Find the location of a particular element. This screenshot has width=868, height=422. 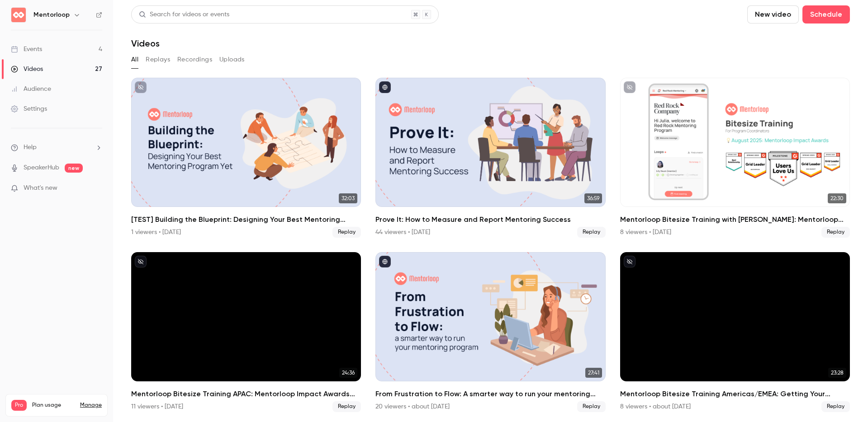

li: From Frustration to Flow: A smarter way to run your mentoring program is located at coordinates (490, 332).